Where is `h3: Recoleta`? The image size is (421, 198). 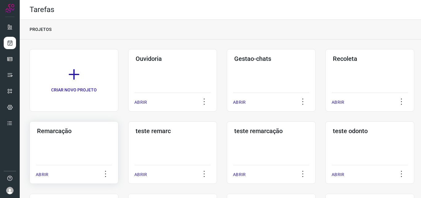
h3: Recoleta is located at coordinates (370, 59).